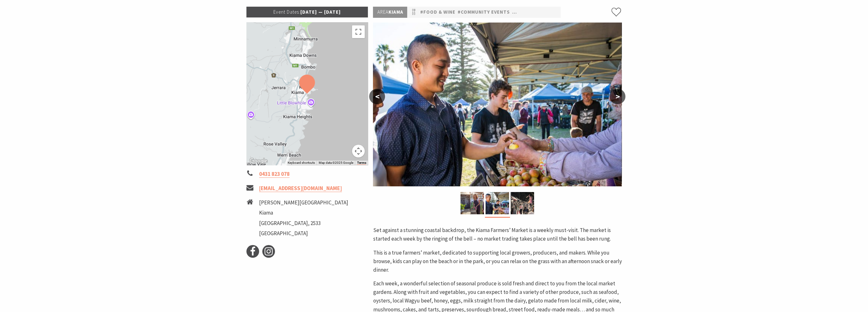  Describe the element at coordinates (534, 12) in the screenshot. I see `a: #Family Friendly` at that location.